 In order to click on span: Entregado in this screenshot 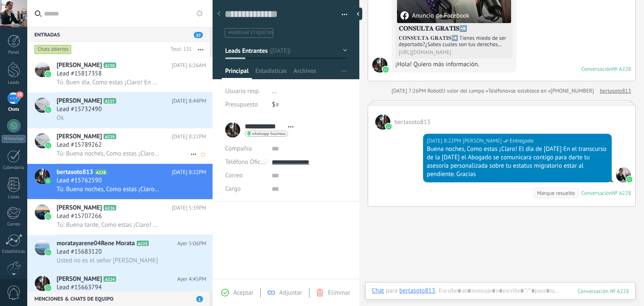, I will do `click(521, 141)`.